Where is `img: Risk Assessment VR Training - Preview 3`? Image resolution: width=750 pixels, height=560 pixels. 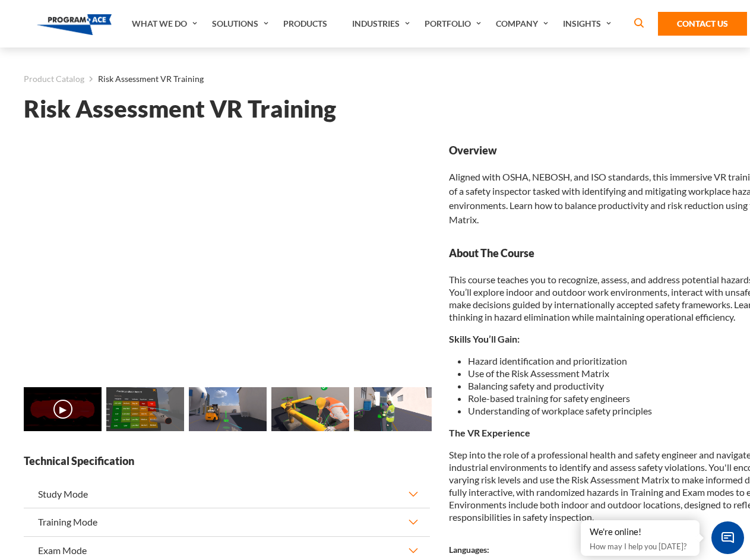
img: Risk Assessment VR Training - Preview 3 is located at coordinates (310, 409).